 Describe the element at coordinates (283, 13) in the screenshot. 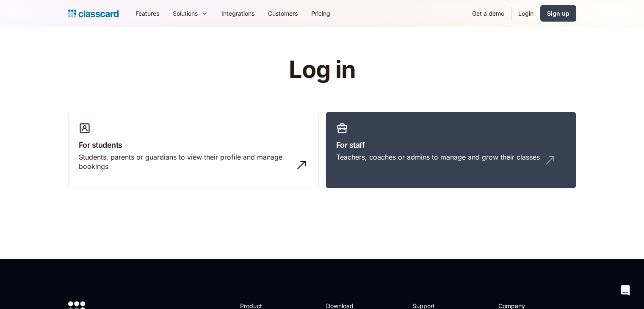

I see `a: Customers` at that location.